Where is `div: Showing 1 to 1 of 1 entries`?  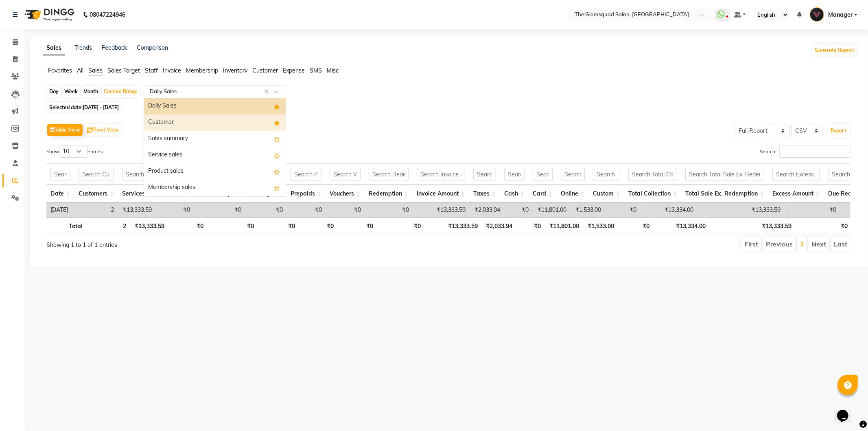
div: Showing 1 to 1 of 1 entries is located at coordinates (211, 243).